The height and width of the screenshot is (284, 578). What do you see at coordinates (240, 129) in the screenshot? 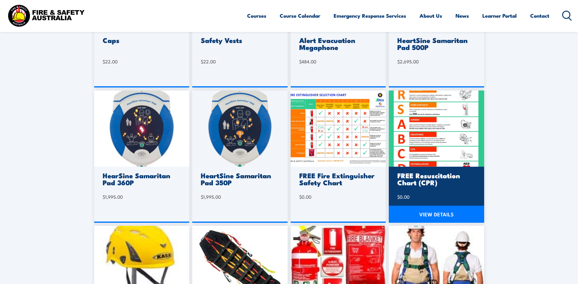
I see `img: 350.png` at bounding box center [240, 129].